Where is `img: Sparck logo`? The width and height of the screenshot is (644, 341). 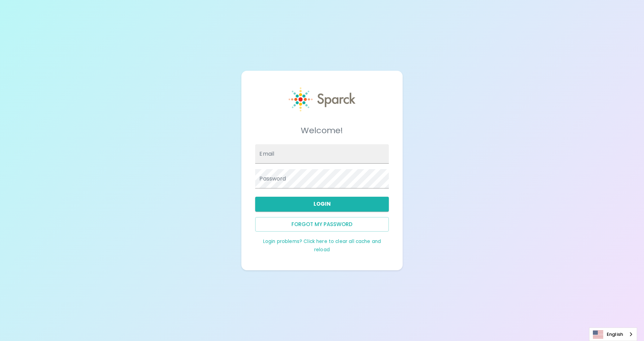 img: Sparck logo is located at coordinates (322, 100).